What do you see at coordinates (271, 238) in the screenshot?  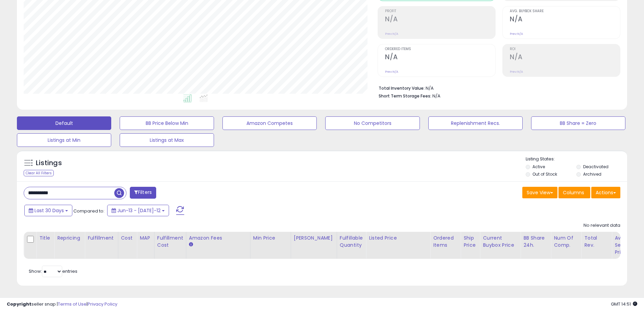 I see `div: Min Price` at bounding box center [271, 238].